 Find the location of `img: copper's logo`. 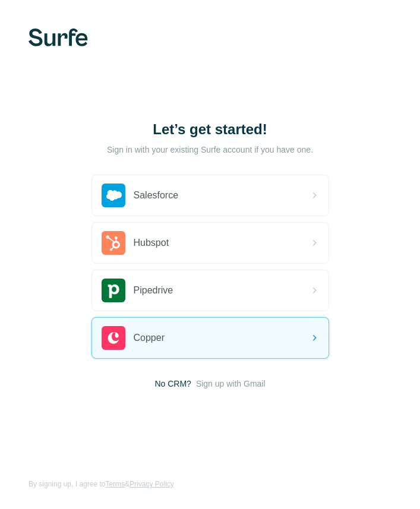

img: copper's logo is located at coordinates (114, 338).